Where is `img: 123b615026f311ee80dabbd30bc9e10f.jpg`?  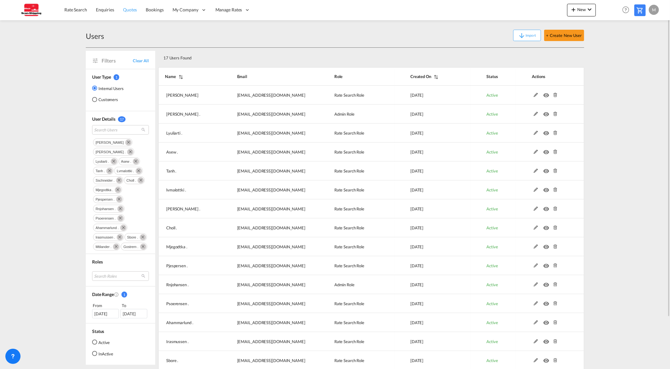
img: 123b615026f311ee80dabbd30bc9e10f.jpg is located at coordinates (31, 10).